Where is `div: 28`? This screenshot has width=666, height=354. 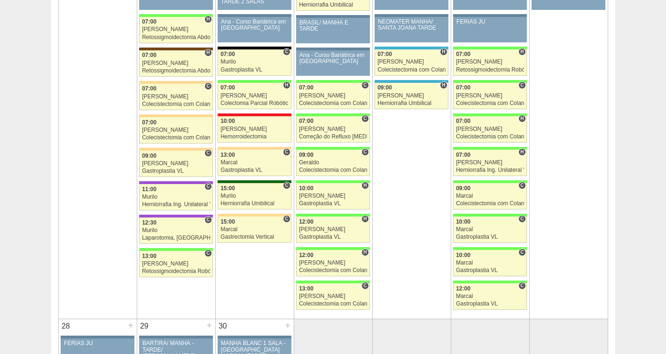 div: 28 is located at coordinates (66, 326).